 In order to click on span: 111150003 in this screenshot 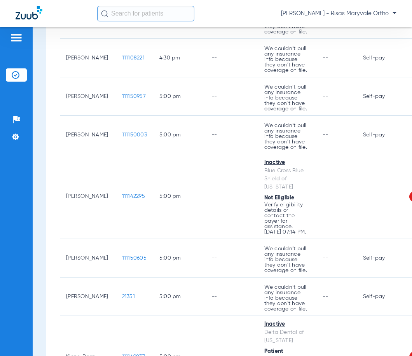, I will do `click(135, 135)`.